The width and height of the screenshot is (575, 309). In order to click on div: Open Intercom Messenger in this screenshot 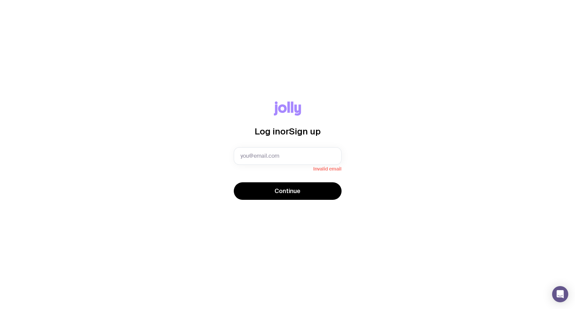, I will do `click(560, 294)`.